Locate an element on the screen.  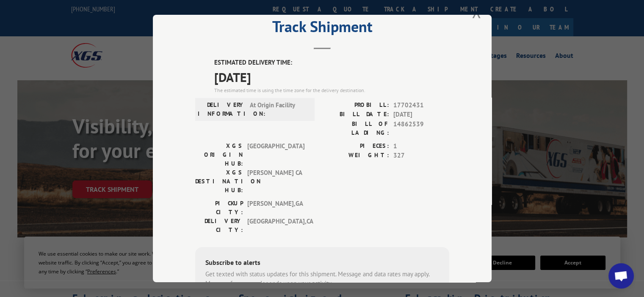
label: XGS DESTINATION HUB: is located at coordinates (219, 182).